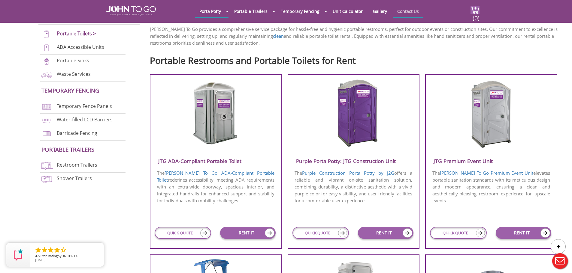 This screenshot has height=273, width=572. Describe the element at coordinates (47, 179) in the screenshot. I see `img: shower-trailers-new.png` at that location.